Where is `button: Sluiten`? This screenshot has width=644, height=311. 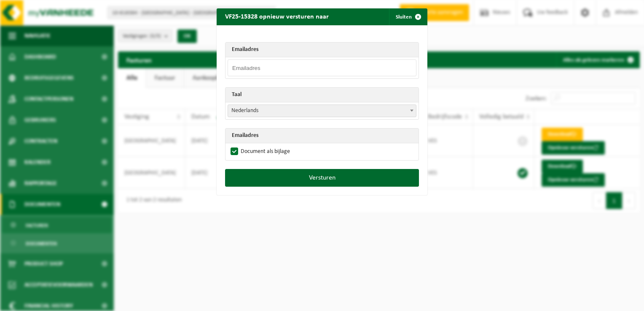 button: Sluiten is located at coordinates (407, 17).